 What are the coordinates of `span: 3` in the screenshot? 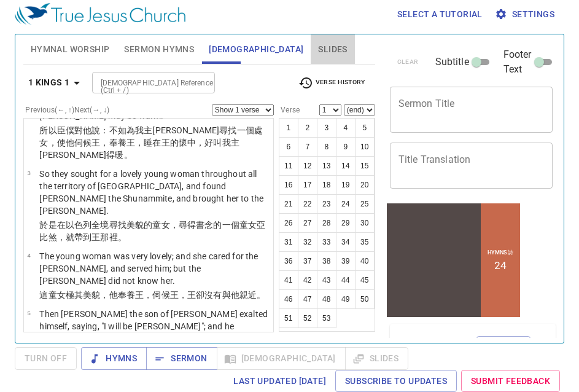 It's located at (28, 173).